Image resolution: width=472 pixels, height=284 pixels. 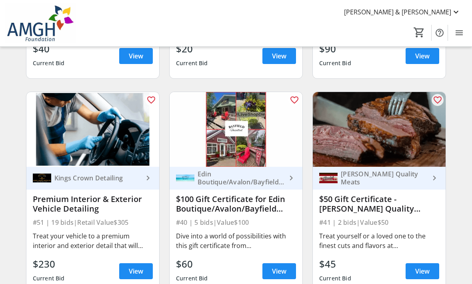 I want to click on div: $90, so click(x=335, y=49).